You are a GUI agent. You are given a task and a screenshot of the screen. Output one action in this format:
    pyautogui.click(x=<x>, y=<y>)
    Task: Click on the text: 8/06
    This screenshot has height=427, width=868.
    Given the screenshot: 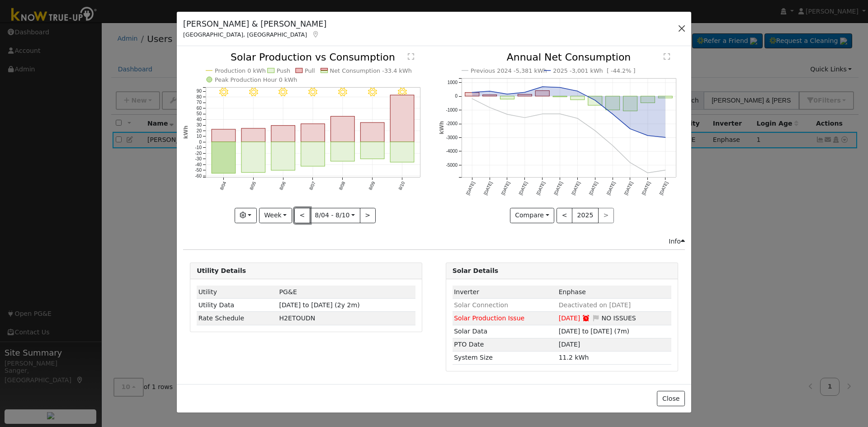 What is the action you would take?
    pyautogui.click(x=282, y=186)
    